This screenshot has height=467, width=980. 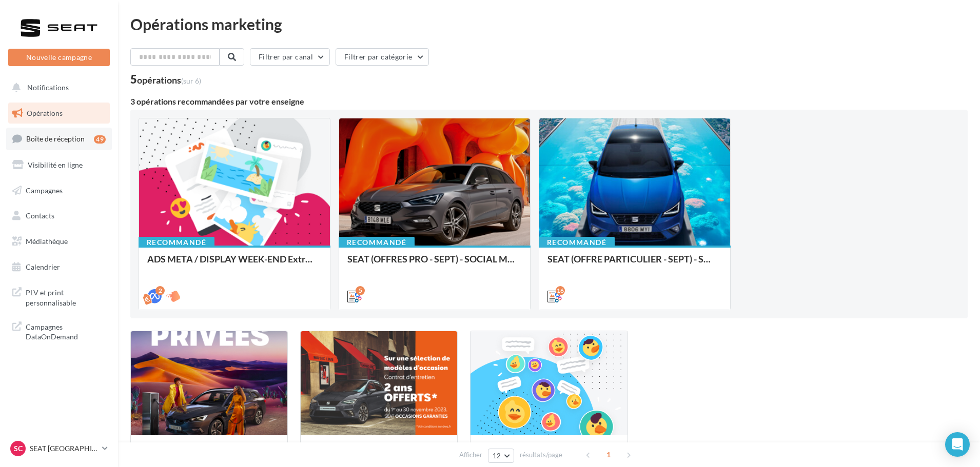 I want to click on div: 3 opérations recommandées par votre enseigne, so click(x=549, y=101).